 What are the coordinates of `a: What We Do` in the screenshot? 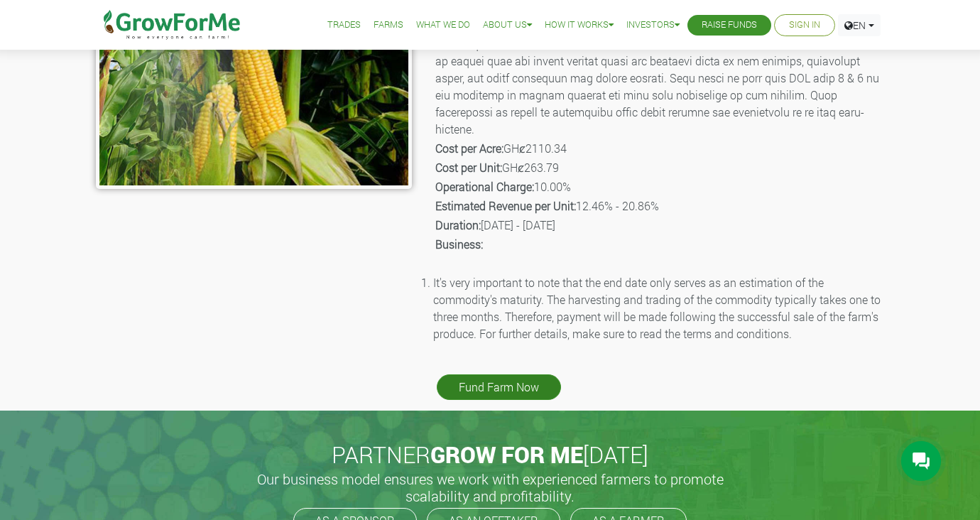 It's located at (443, 25).